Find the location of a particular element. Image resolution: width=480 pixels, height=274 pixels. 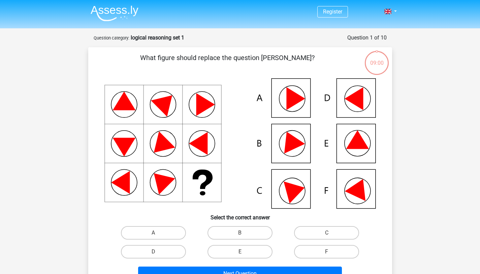

label: A is located at coordinates (153, 232).